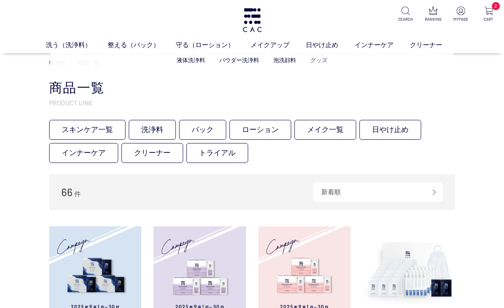 The width and height of the screenshot is (504, 308). Describe the element at coordinates (78, 194) in the screenshot. I see `span: 件` at that location.